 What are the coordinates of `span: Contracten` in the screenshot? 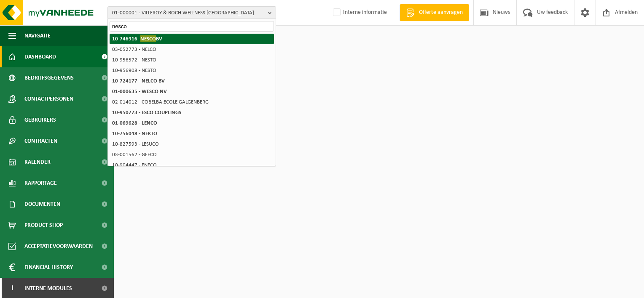 It's located at (41, 141).